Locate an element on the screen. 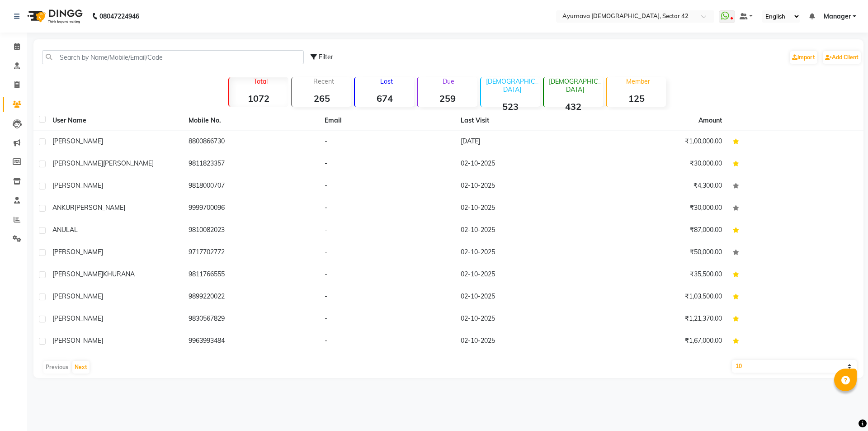 The height and width of the screenshot is (431, 868). strong: 674 is located at coordinates (385, 98).